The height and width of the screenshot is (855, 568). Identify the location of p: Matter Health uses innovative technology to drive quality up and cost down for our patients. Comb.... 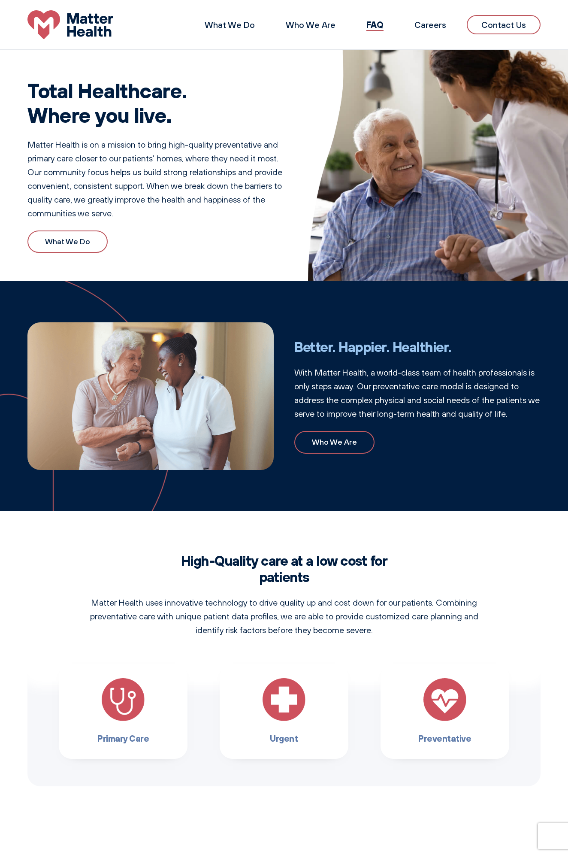
(284, 617).